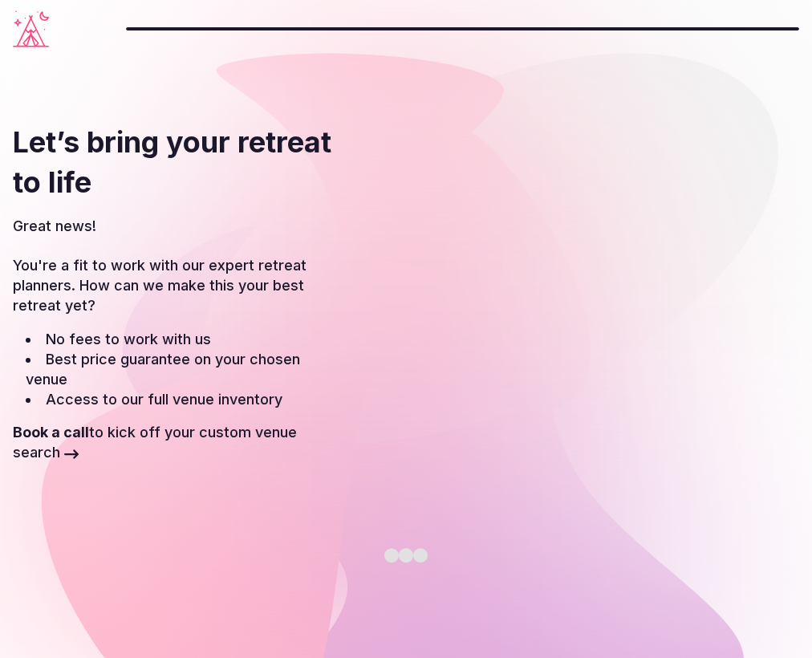 The image size is (812, 658). Describe the element at coordinates (50, 432) in the screenshot. I see `strong: Book a call` at that location.